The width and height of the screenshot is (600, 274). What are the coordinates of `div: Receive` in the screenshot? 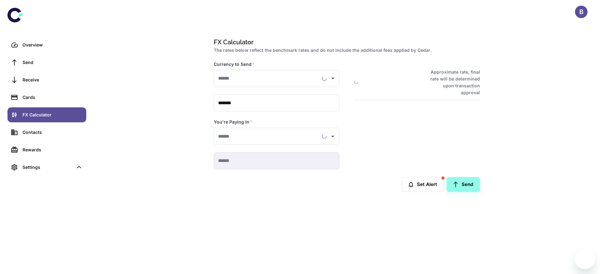 It's located at (52, 80).